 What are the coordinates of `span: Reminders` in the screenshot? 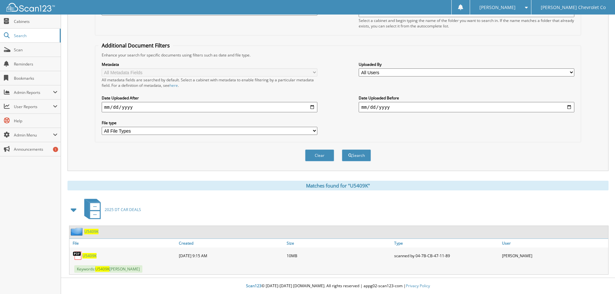 It's located at (35, 64).